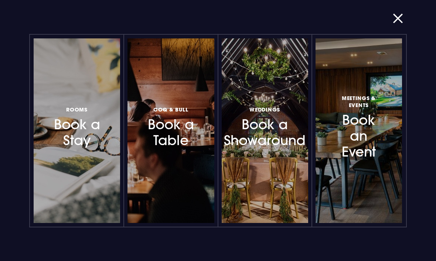 The image size is (436, 261). Describe the element at coordinates (359, 131) in the screenshot. I see `a: Meetings & EventsBook an Event` at that location.